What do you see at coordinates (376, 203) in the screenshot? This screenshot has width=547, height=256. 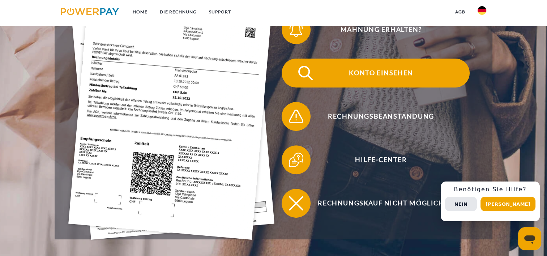 I see `button: Rechnungskauf nicht möglich` at bounding box center [376, 203].